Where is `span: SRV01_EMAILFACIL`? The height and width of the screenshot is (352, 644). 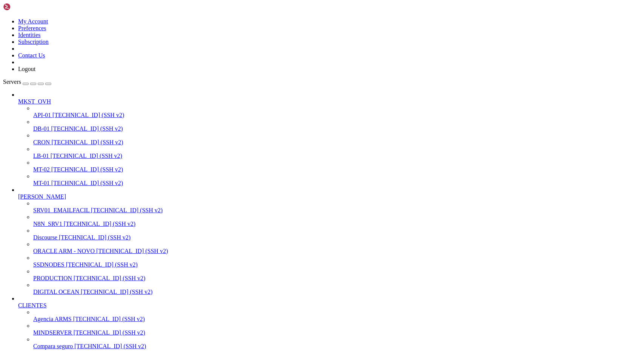
span: SRV01_EMAILFACIL is located at coordinates (61, 210).